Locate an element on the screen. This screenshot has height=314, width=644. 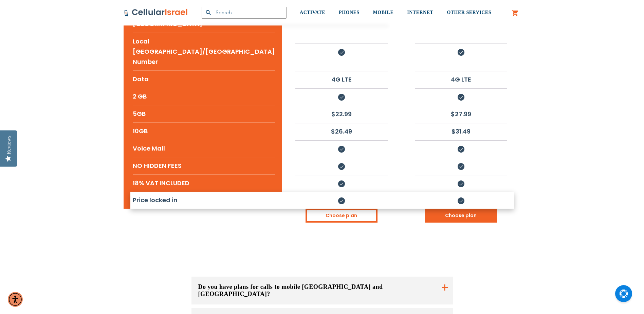
li: Voice Mail is located at coordinates (204, 148).